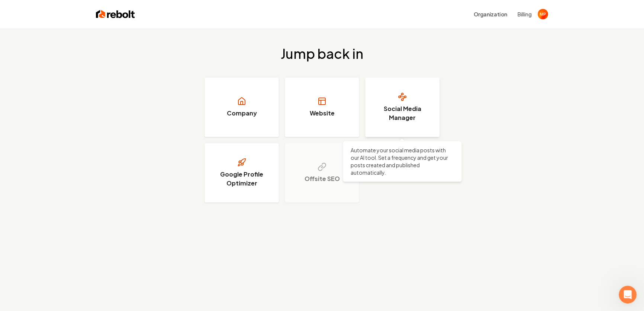  I want to click on a: Social Media Manager, so click(402, 107).